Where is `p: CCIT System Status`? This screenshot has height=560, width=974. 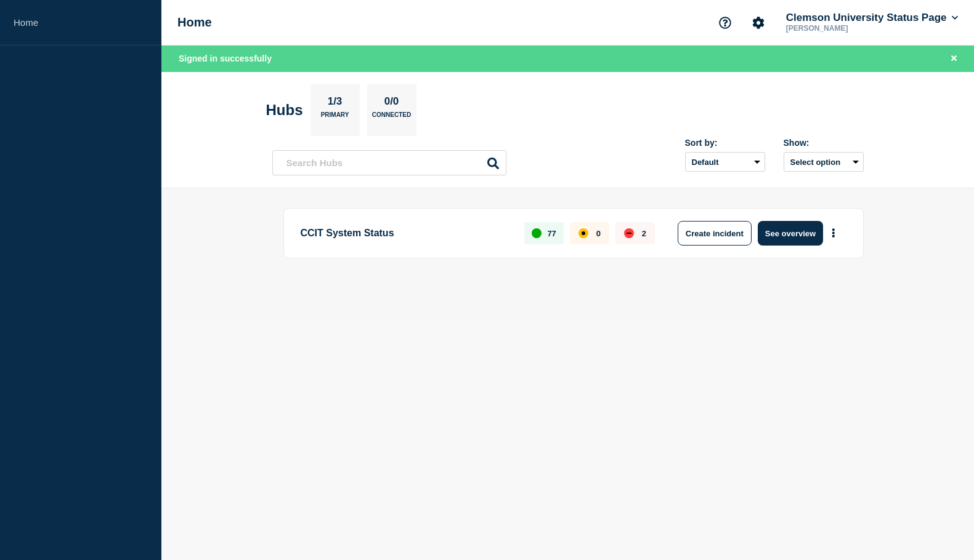
p: CCIT System Status is located at coordinates (406, 233).